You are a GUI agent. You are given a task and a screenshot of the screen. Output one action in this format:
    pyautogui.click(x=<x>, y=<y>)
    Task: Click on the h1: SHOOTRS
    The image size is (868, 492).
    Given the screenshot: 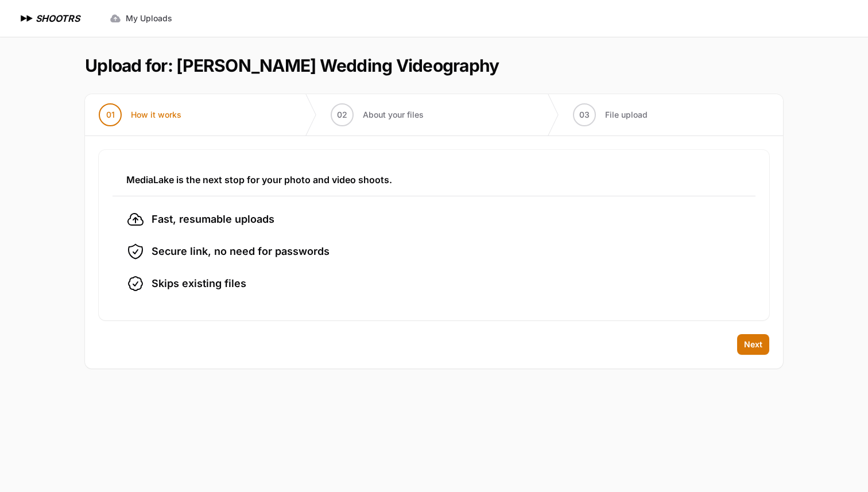 What is the action you would take?
    pyautogui.click(x=57, y=18)
    